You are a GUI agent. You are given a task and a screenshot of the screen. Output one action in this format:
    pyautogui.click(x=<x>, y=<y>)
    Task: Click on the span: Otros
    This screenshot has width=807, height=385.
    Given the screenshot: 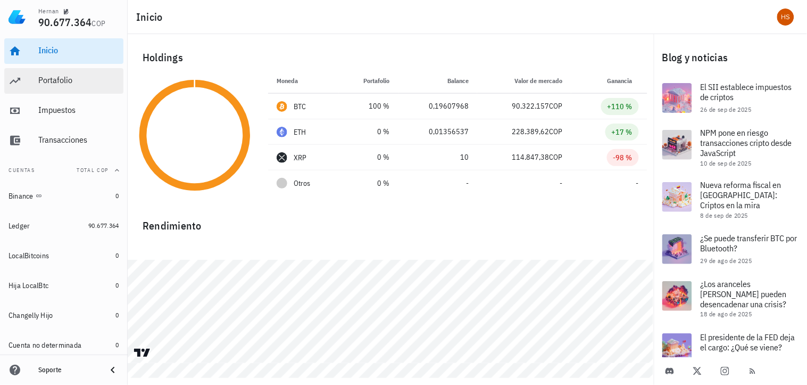 What is the action you would take?
    pyautogui.click(x=302, y=183)
    